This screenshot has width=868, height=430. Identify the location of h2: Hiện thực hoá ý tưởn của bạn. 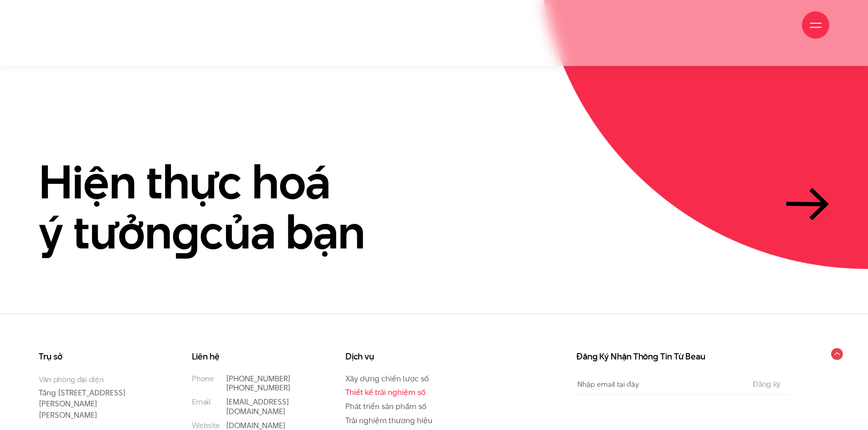
(202, 207).